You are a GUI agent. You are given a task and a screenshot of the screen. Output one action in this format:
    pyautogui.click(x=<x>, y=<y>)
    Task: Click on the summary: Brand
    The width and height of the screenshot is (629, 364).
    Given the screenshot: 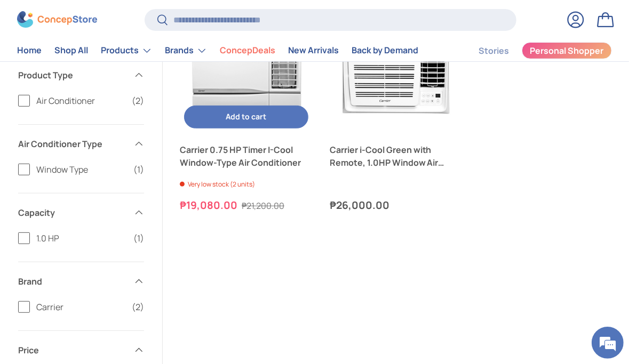 What is the action you would take?
    pyautogui.click(x=81, y=281)
    